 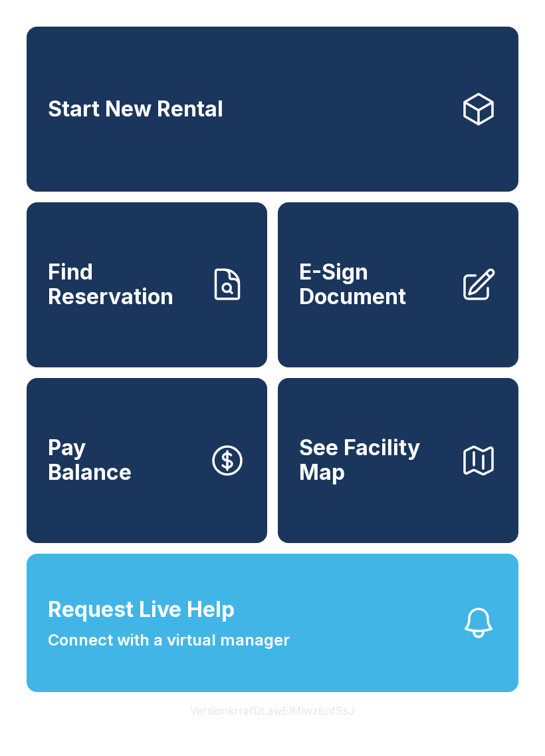 I want to click on span: E-Sign Document, so click(x=374, y=284).